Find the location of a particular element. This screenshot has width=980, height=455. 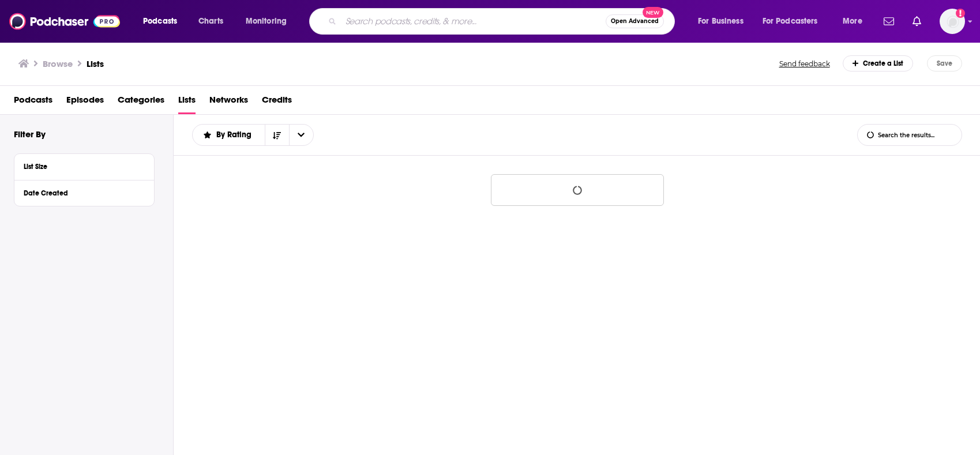

button: Sort Direction is located at coordinates (277, 135).